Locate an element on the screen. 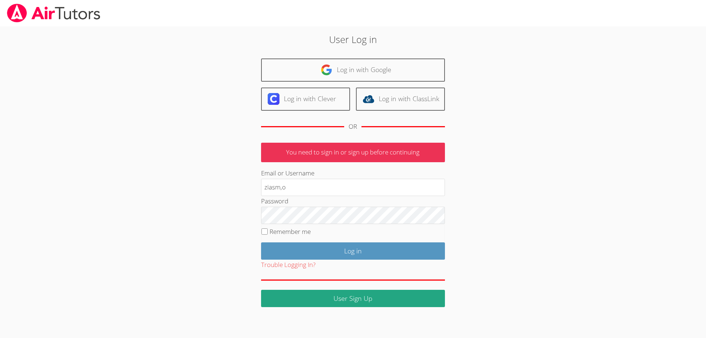 The image size is (706, 338). button: Trouble Logging In? is located at coordinates (288, 265).